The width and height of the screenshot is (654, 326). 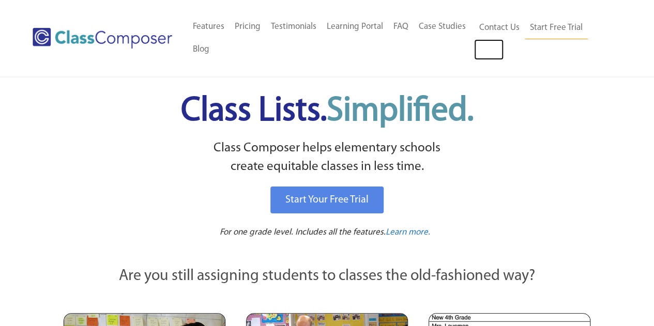 I want to click on a: Learn more., so click(x=408, y=233).